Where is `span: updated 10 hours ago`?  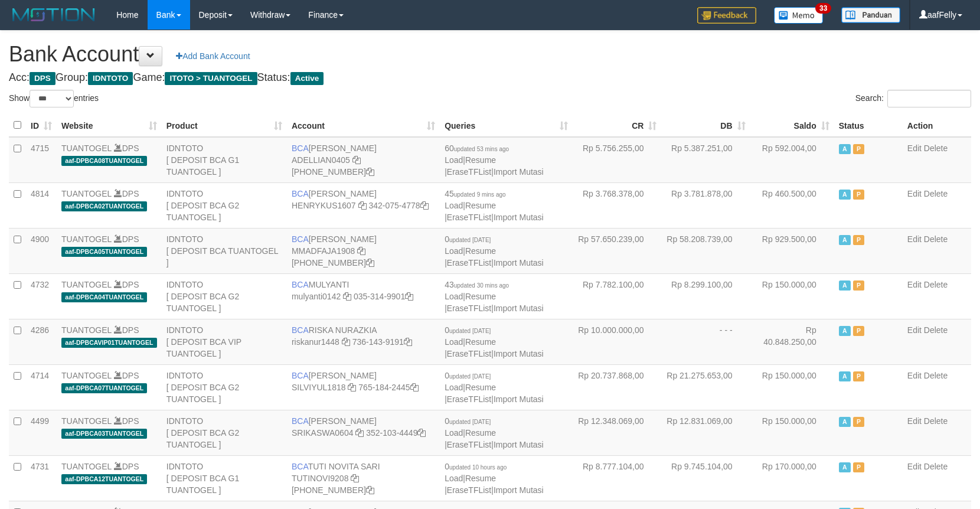 span: updated 10 hours ago is located at coordinates (478, 467).